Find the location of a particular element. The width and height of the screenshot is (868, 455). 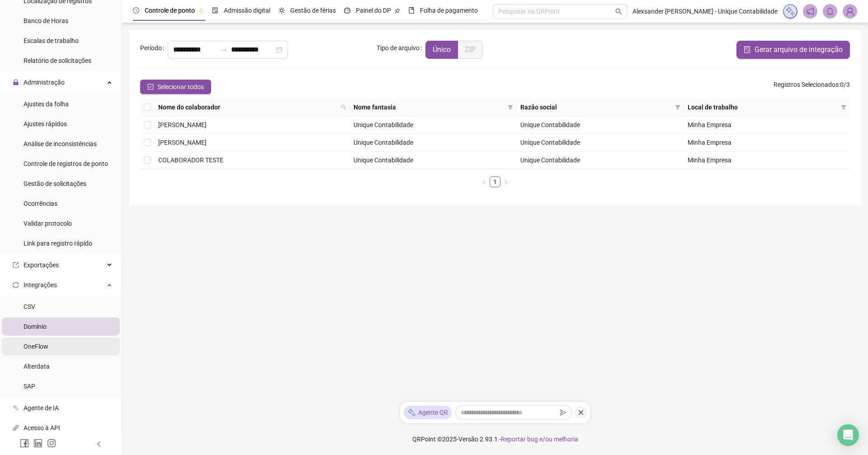

span: Versão is located at coordinates (468, 439).